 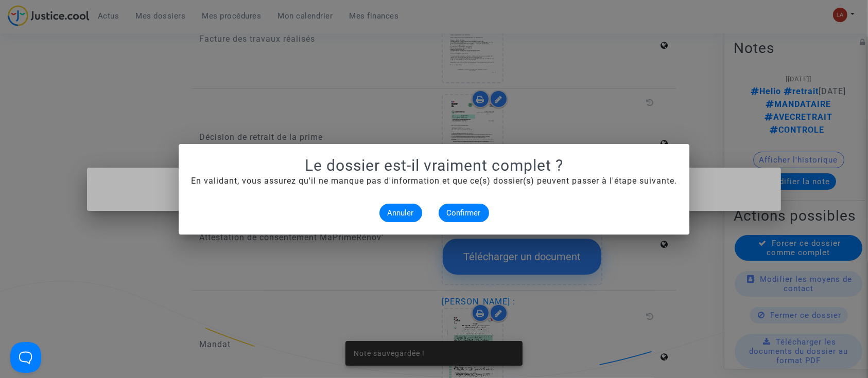 What do you see at coordinates (400, 213) in the screenshot?
I see `button: Annuler` at bounding box center [400, 213].